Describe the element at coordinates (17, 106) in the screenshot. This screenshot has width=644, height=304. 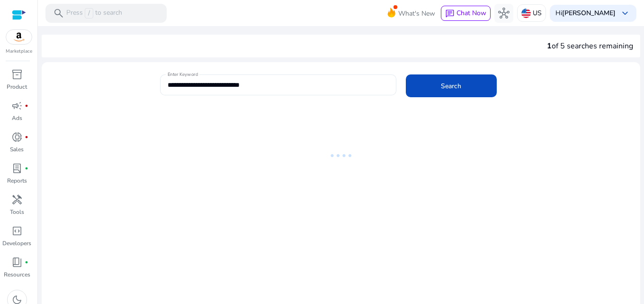
I see `span: campaign` at that location.